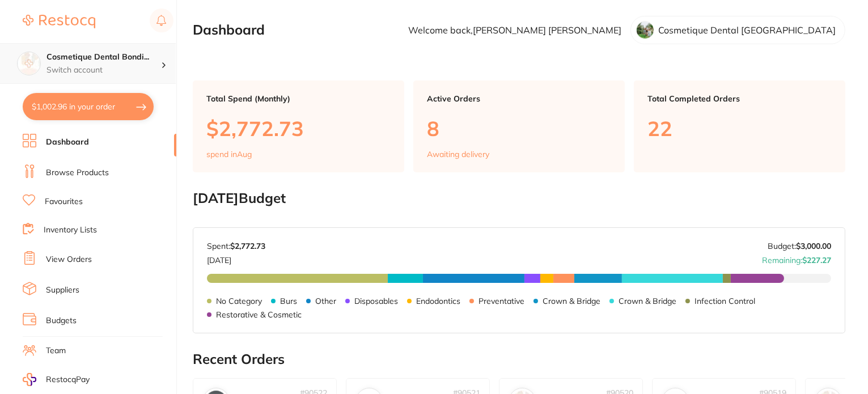 The height and width of the screenshot is (394, 868). Describe the element at coordinates (799, 246) in the screenshot. I see `p: Budget:` at that location.